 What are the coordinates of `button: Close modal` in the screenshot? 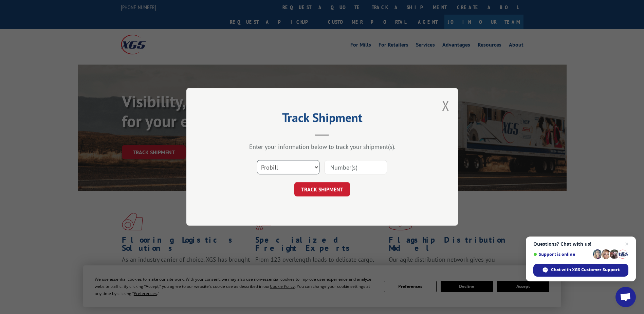 It's located at (446, 105).